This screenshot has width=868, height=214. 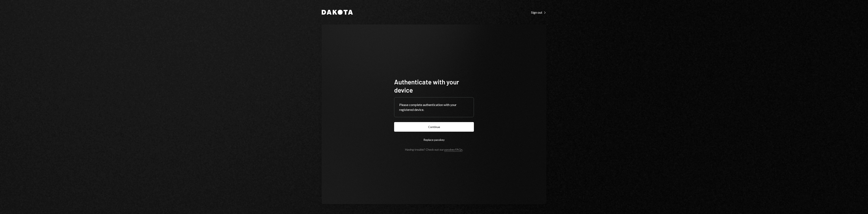 I want to click on button: Continue, so click(x=434, y=127).